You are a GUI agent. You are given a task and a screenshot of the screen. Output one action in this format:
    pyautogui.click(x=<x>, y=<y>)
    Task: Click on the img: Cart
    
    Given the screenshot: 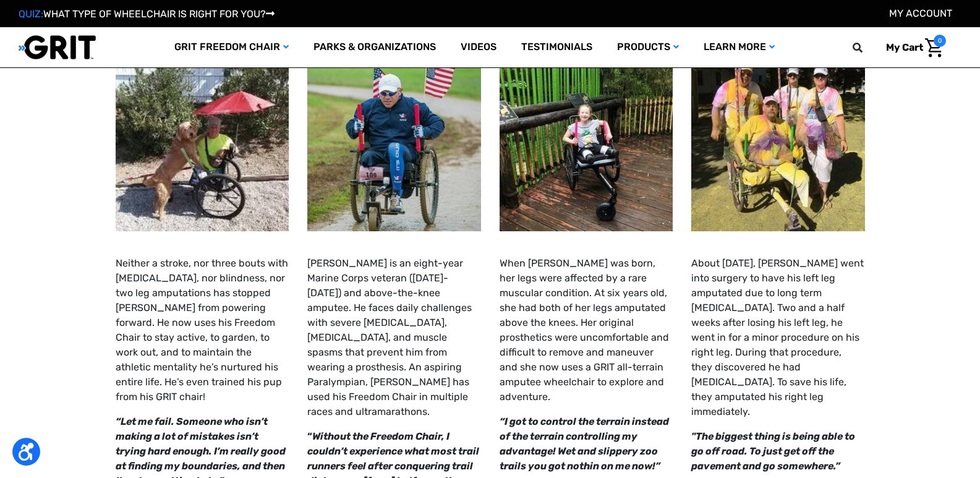 What is the action you would take?
    pyautogui.click(x=933, y=48)
    